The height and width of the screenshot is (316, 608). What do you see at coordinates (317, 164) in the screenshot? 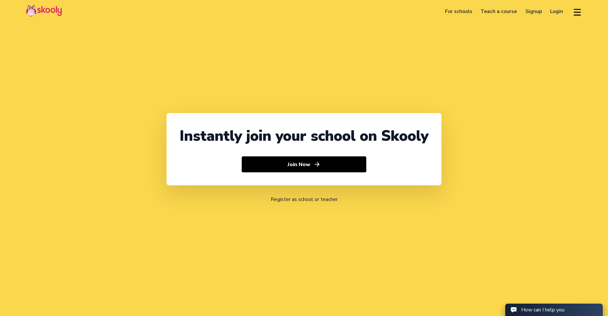
I see `ion-icon: arrow forward outline` at bounding box center [317, 164].